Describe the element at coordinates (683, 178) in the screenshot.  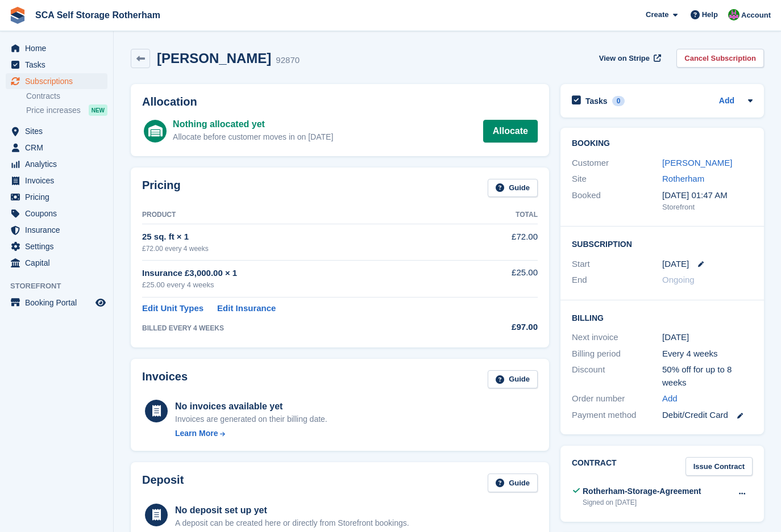
I see `a: Rotherham` at that location.